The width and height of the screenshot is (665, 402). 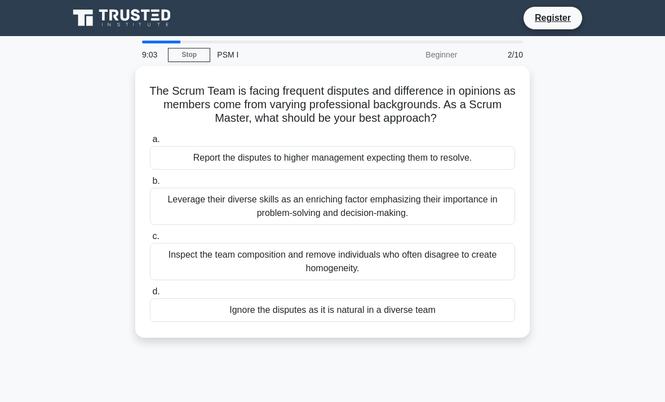 What do you see at coordinates (332, 310) in the screenshot?
I see `div: Ignore the disputes as it is natural in a diverse team` at bounding box center [332, 310].